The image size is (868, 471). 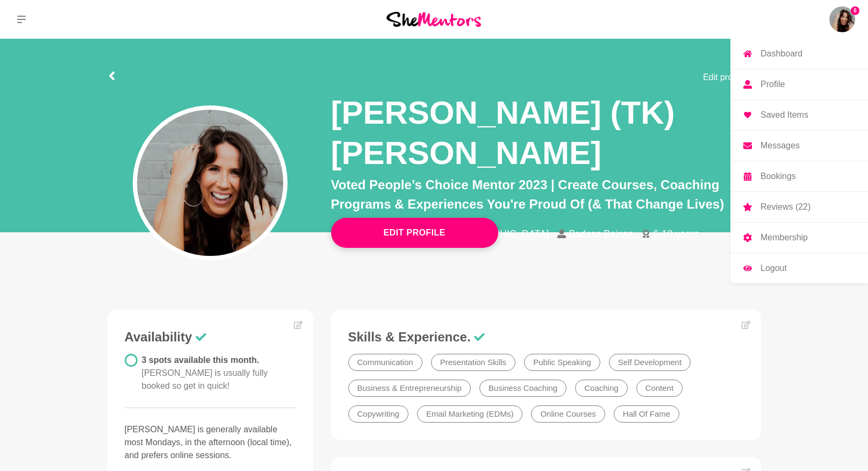 What do you see at coordinates (778, 176) in the screenshot?
I see `p: Bookings` at bounding box center [778, 176].